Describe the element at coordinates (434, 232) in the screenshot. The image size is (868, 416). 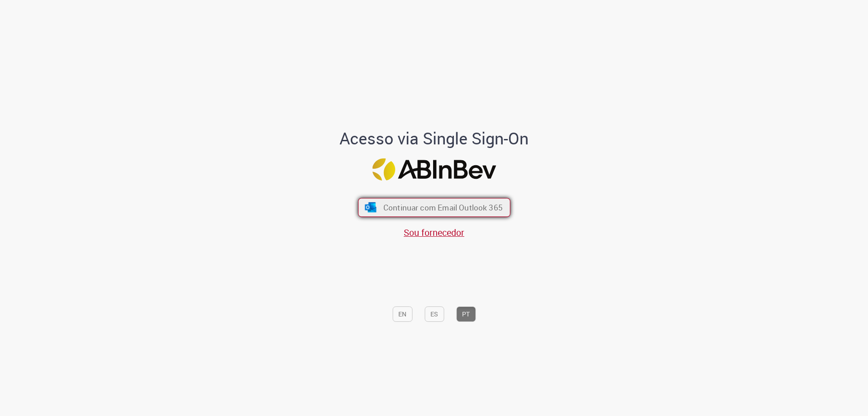
I see `span: Sou fornecedor` at that location.